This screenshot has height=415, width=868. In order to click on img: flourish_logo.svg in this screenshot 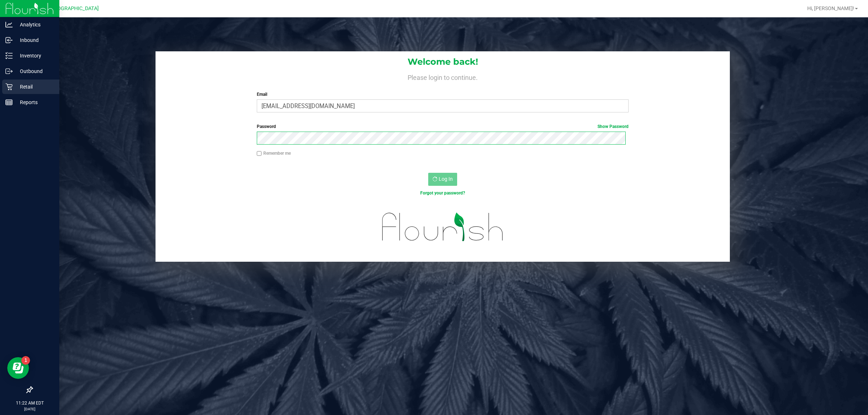, I will do `click(443, 227)`.